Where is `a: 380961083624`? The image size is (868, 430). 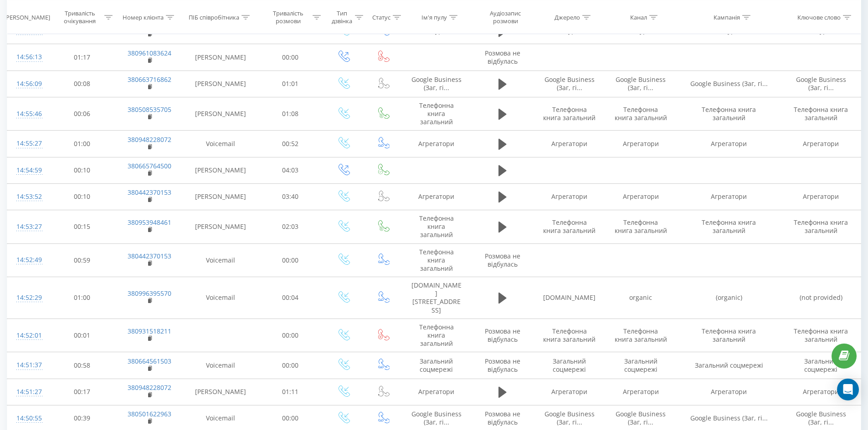
a: 380961083624 is located at coordinates (150, 53).